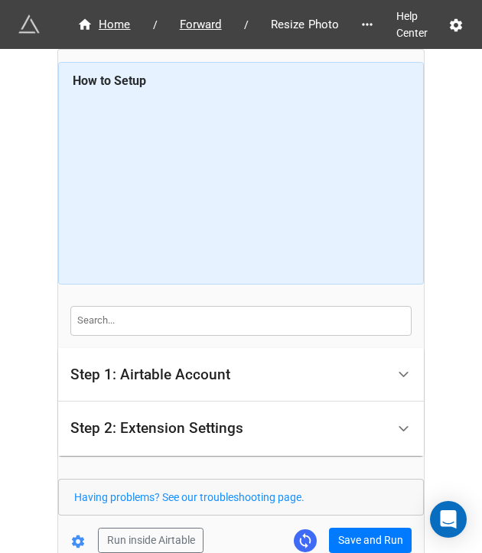 The width and height of the screenshot is (482, 553). What do you see at coordinates (104, 24) in the screenshot?
I see `a: Home` at bounding box center [104, 24].